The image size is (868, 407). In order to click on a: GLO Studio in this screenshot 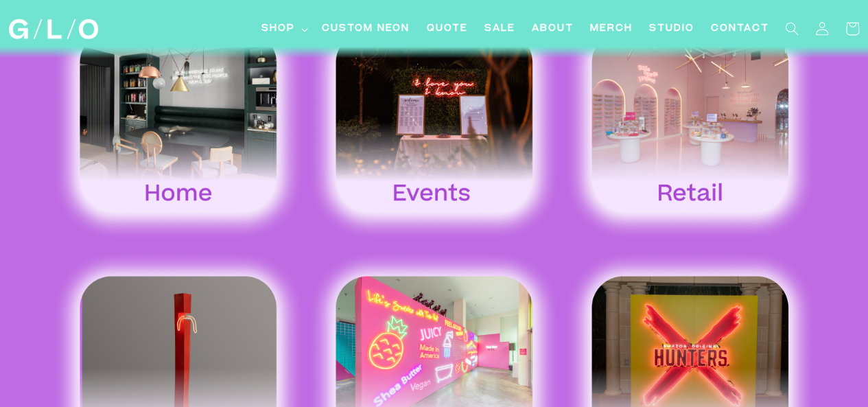, I will do `click(53, 29)`.